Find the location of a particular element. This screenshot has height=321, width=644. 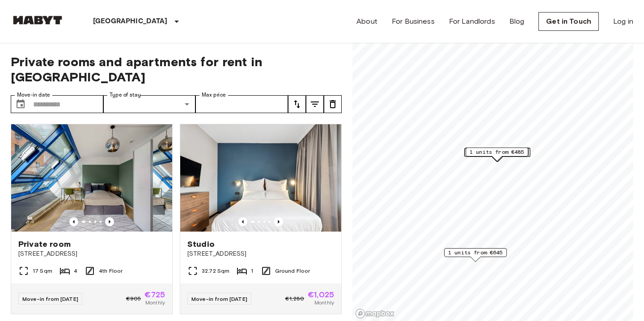

span: 32.72 Sqm is located at coordinates (216, 271).